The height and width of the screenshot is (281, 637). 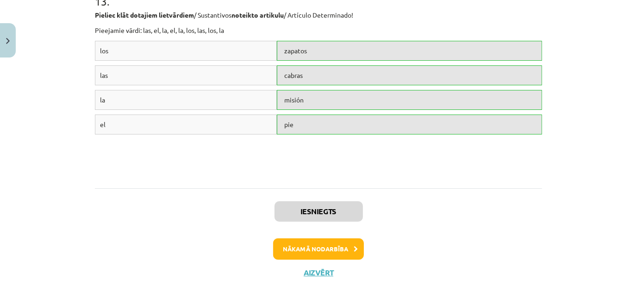 I want to click on strong: noteikto artikulu, so click(x=257, y=15).